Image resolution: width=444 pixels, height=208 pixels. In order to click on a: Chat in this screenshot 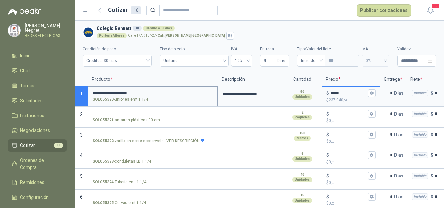, I will do `click(37, 71)`.